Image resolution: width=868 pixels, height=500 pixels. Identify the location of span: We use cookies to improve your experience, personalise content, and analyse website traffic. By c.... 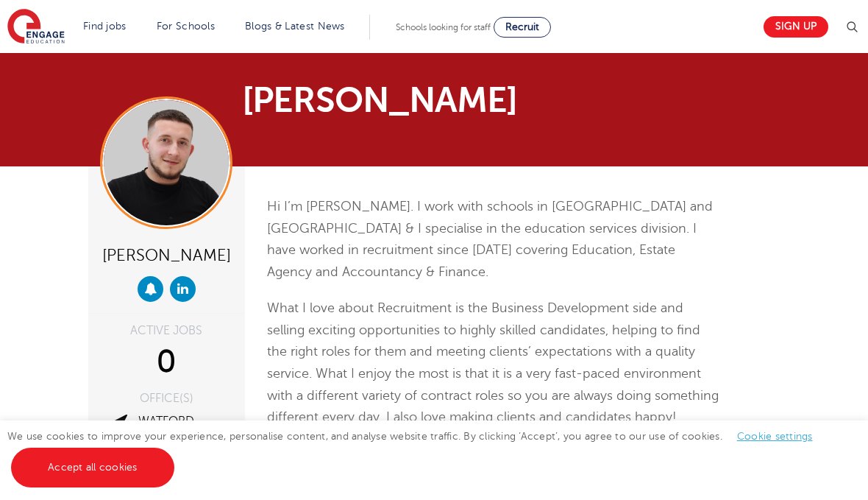
(417, 452).